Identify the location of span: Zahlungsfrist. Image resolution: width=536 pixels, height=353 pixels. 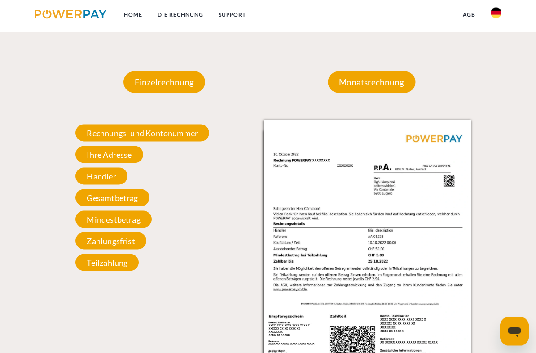
(111, 241).